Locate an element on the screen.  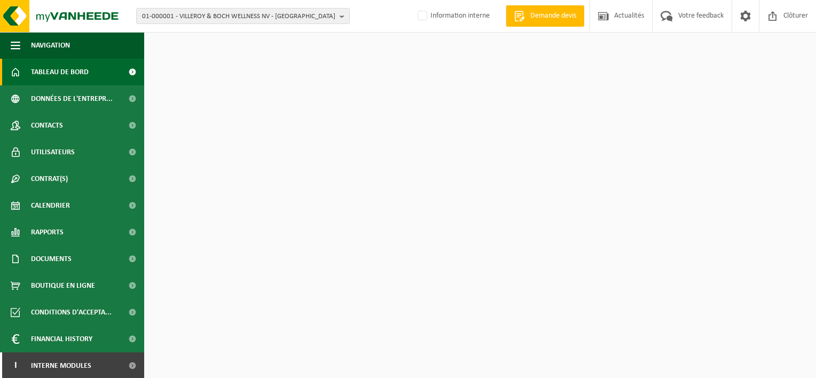
span: Contacts is located at coordinates (47, 125).